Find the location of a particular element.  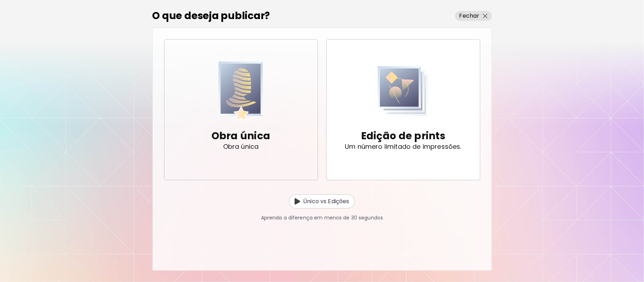

img: Unique vs Edition is located at coordinates (297, 201).